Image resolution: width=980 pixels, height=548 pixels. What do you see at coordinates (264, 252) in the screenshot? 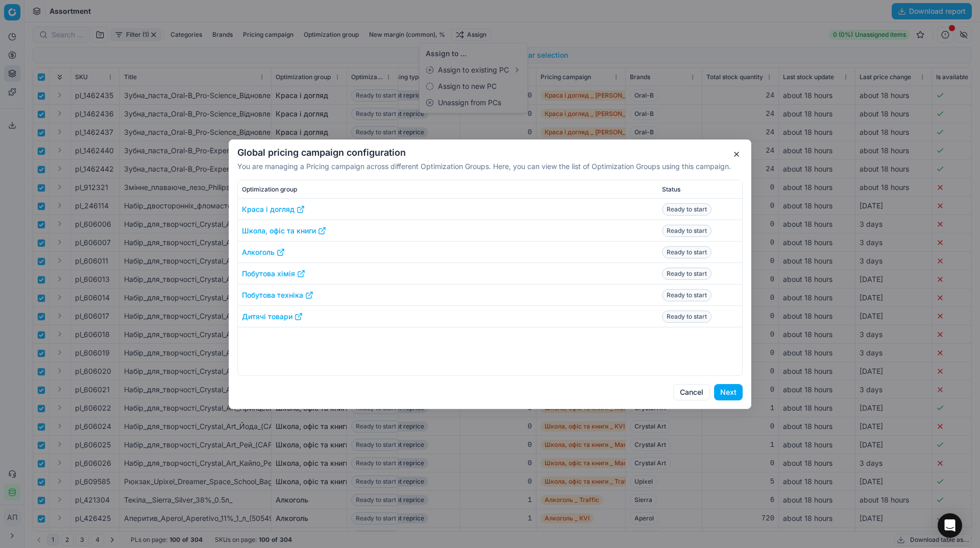
I see `a: Алкоголь` at bounding box center [264, 252].